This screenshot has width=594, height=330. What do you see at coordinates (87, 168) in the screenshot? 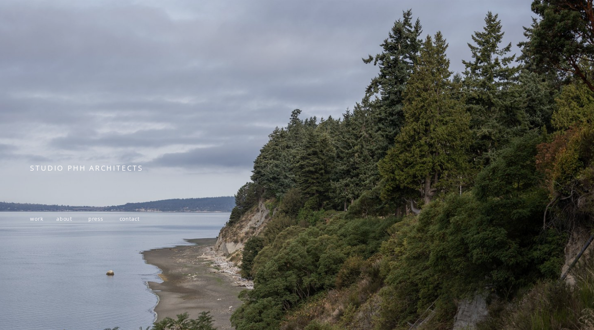
I see `span: STUDIO PHH ARCHITECTS` at bounding box center [87, 168].